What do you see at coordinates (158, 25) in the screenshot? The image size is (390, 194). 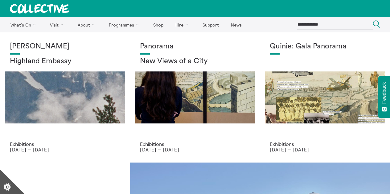 I see `a: Shop` at bounding box center [158, 25].